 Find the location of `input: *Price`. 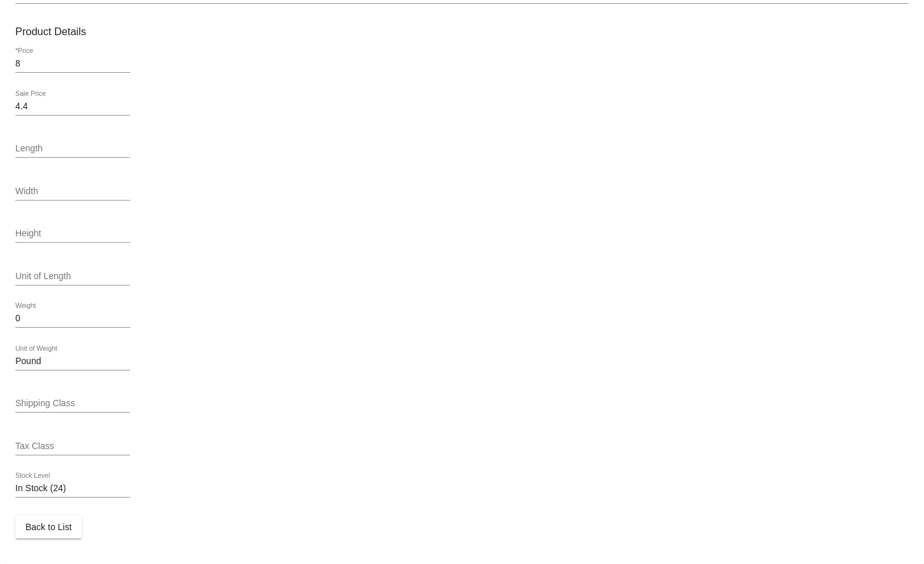

input: *Price is located at coordinates (73, 64).